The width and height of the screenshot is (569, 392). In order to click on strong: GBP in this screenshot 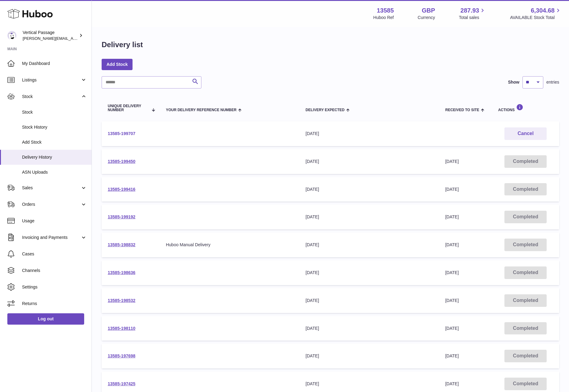, I will do `click(429, 10)`.